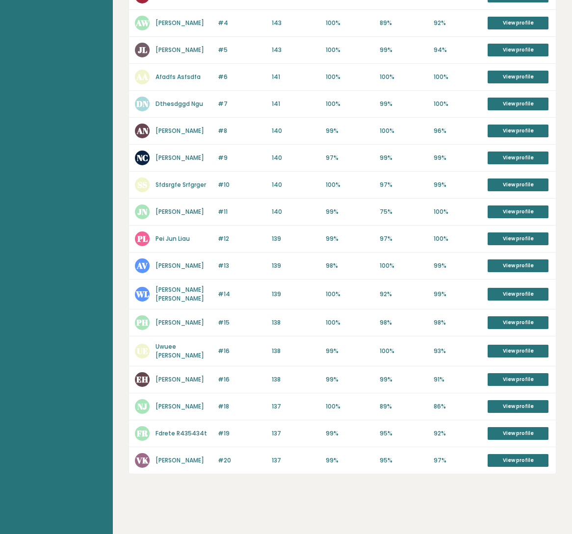  I want to click on p: #19, so click(242, 434).